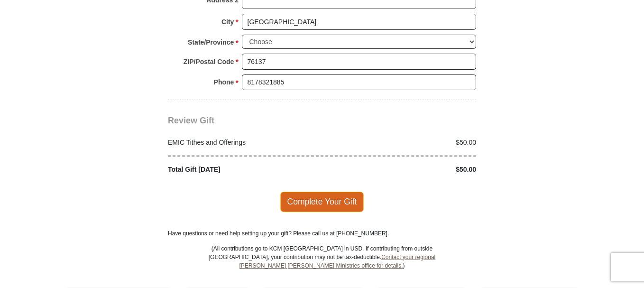 The height and width of the screenshot is (288, 644). What do you see at coordinates (243, 143) in the screenshot?
I see `div: EMIC Tithes and Offerings` at bounding box center [243, 143].